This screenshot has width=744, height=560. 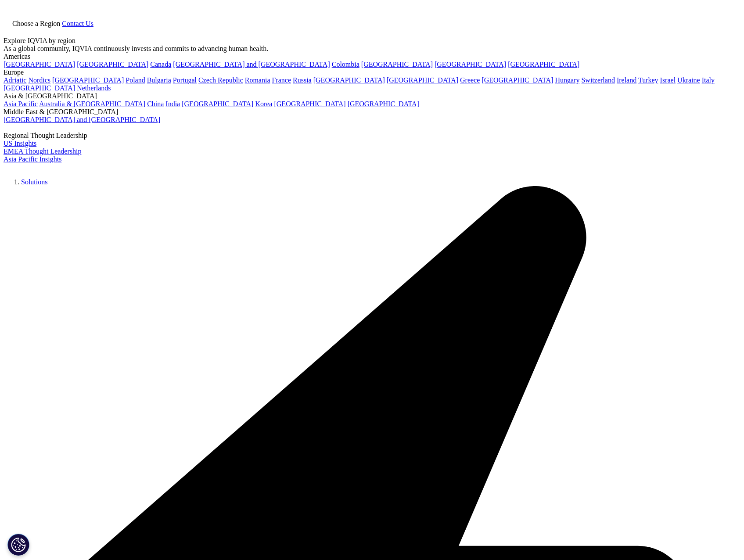 I want to click on a: India, so click(x=173, y=104).